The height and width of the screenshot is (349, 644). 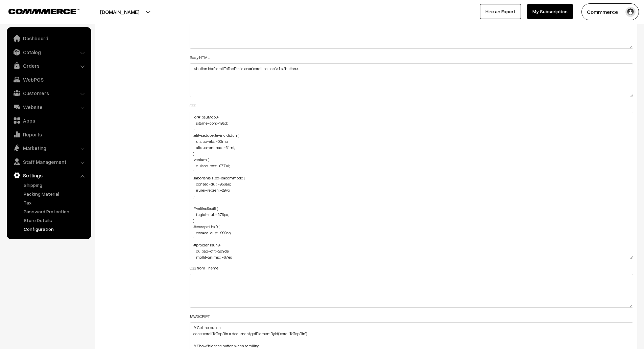 I want to click on a: Reports, so click(x=49, y=134).